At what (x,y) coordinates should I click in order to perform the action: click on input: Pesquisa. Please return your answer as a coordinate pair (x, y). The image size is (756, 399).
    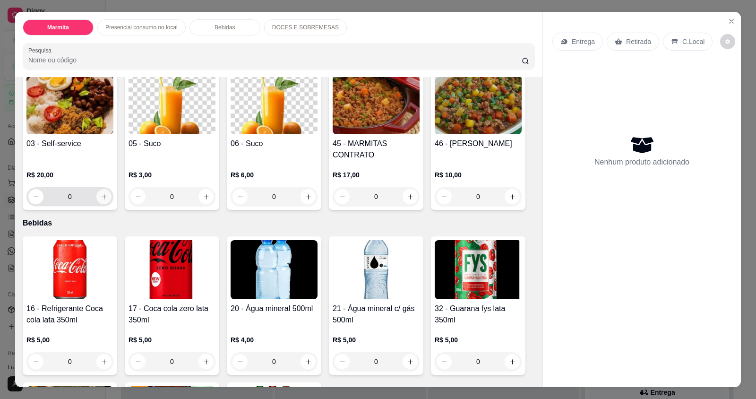
    Looking at the image, I should click on (275, 60).